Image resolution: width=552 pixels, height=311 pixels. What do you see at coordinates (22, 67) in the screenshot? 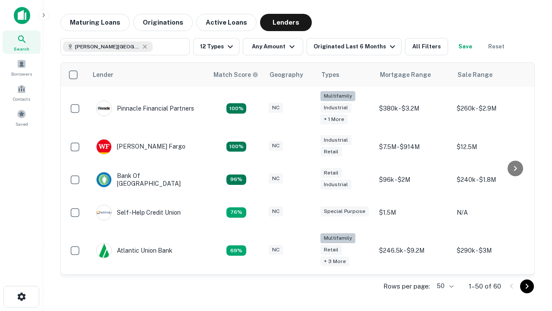
I see `a: Borrowers` at bounding box center [22, 67].